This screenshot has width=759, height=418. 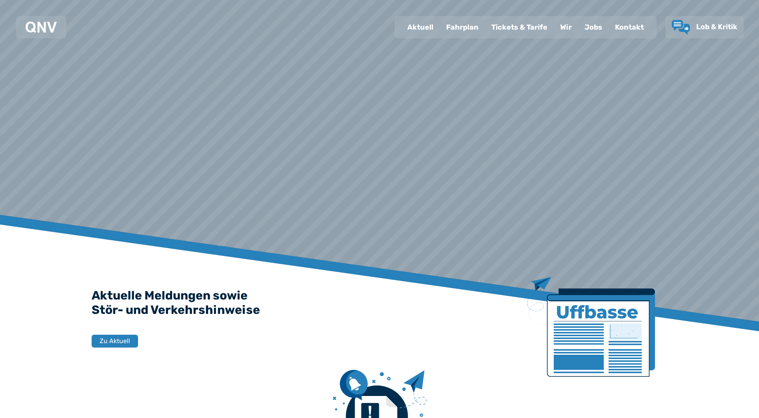 I want to click on div: Fahrplan, so click(x=462, y=27).